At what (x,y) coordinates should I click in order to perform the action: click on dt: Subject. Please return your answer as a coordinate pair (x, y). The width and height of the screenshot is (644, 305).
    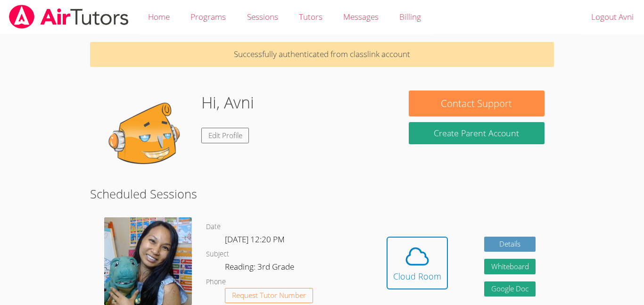
    Looking at the image, I should click on (217, 254).